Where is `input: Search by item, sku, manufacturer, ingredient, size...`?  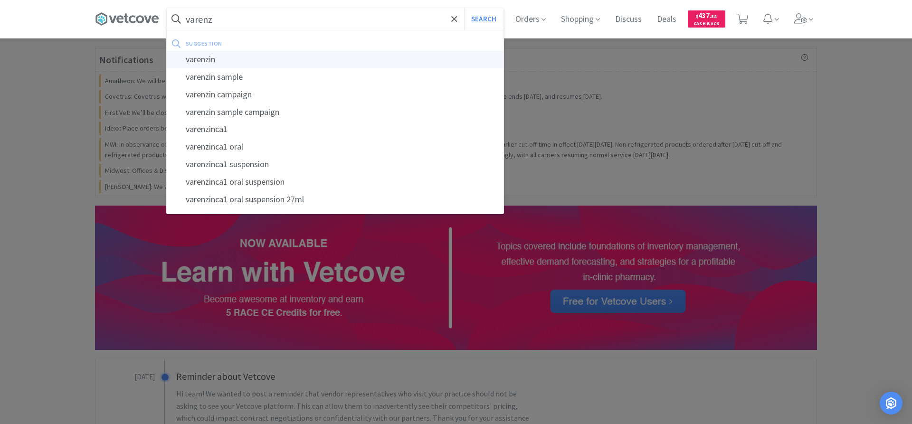 input: Search by item, sku, manufacturer, ingredient, size... is located at coordinates (335, 19).